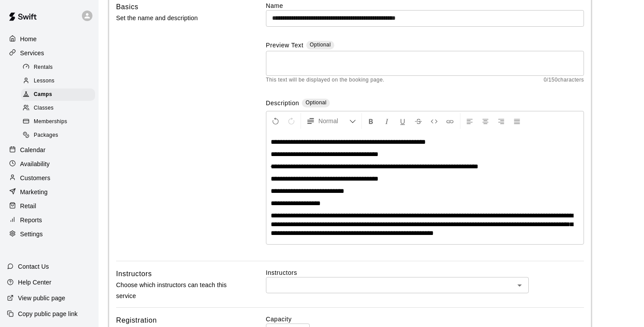 The width and height of the screenshot is (644, 327). What do you see at coordinates (134, 274) in the screenshot?
I see `h6: Instructors` at bounding box center [134, 274].